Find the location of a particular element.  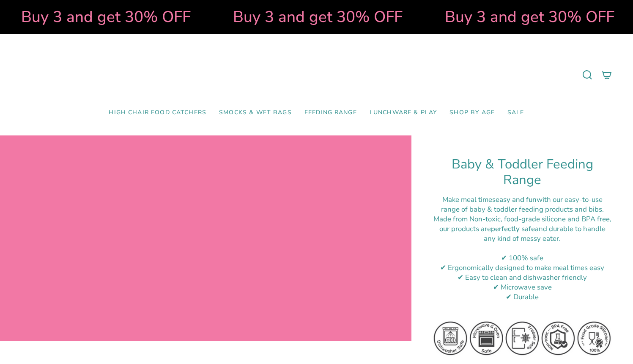

span: SALE is located at coordinates (516, 112).